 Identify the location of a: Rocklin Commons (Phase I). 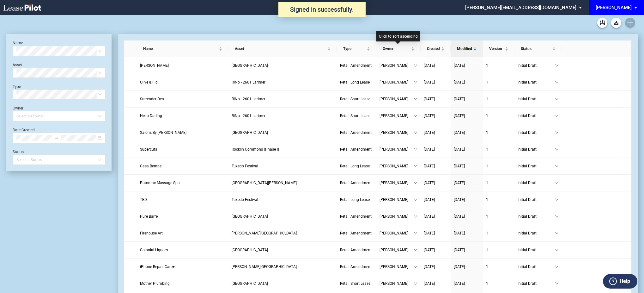
(283, 149).